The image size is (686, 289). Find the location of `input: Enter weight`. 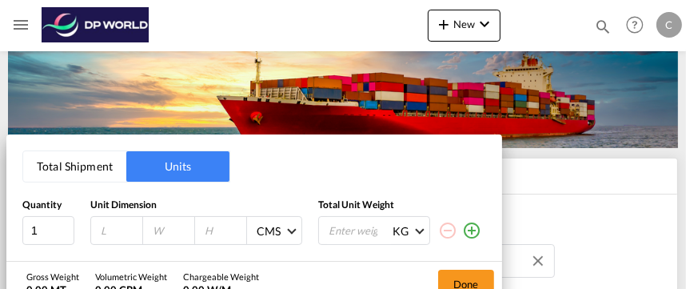

input: Enter weight is located at coordinates (359, 230).